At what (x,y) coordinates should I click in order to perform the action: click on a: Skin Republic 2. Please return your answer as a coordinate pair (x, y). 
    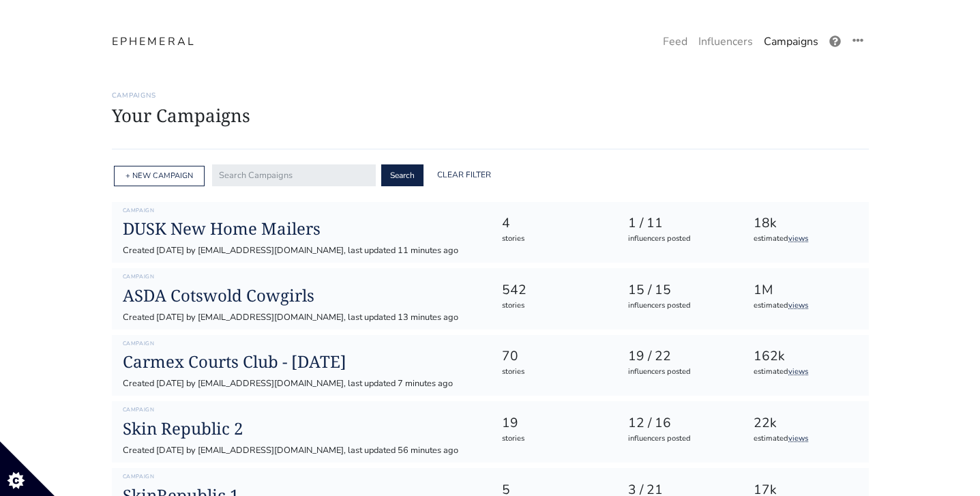
    Looking at the image, I should click on (301, 428).